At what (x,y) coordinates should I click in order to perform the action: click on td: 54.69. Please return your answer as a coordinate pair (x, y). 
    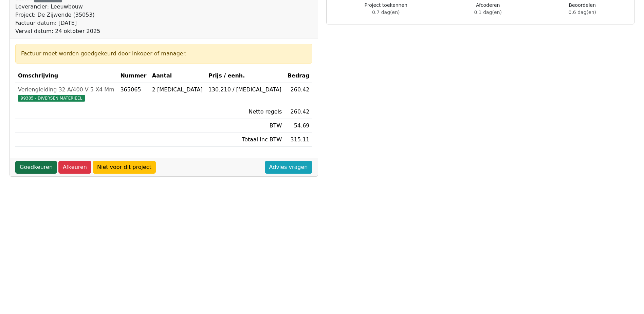
    Looking at the image, I should click on (298, 126).